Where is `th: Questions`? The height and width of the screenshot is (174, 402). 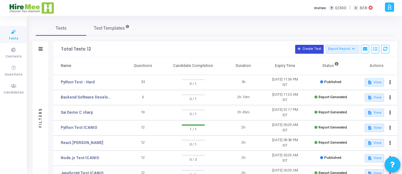 th: Questions is located at coordinates (143, 66).